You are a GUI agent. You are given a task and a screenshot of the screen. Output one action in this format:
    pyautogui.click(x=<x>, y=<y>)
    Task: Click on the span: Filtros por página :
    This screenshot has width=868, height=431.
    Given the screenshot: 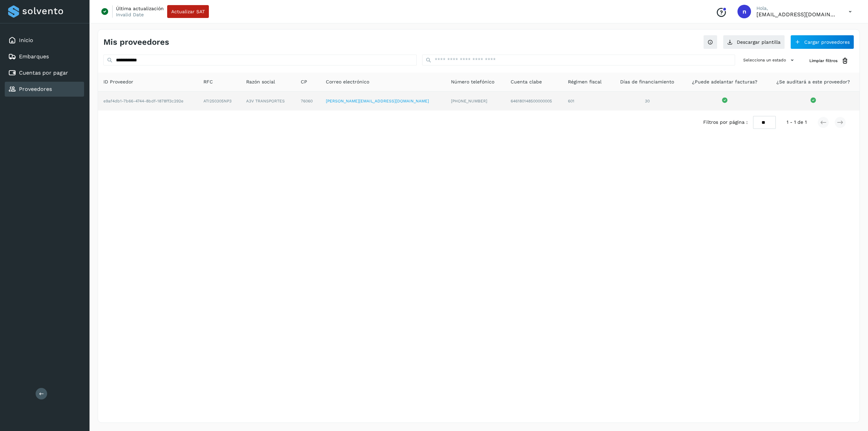 What is the action you would take?
    pyautogui.click(x=725, y=122)
    